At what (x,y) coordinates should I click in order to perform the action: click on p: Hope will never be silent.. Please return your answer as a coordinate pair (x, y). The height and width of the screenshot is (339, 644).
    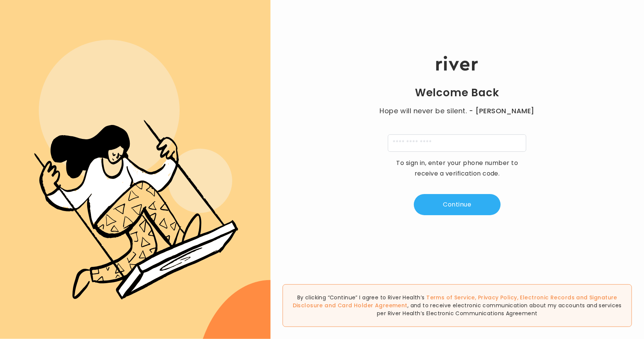
    Looking at the image, I should click on (457, 111).